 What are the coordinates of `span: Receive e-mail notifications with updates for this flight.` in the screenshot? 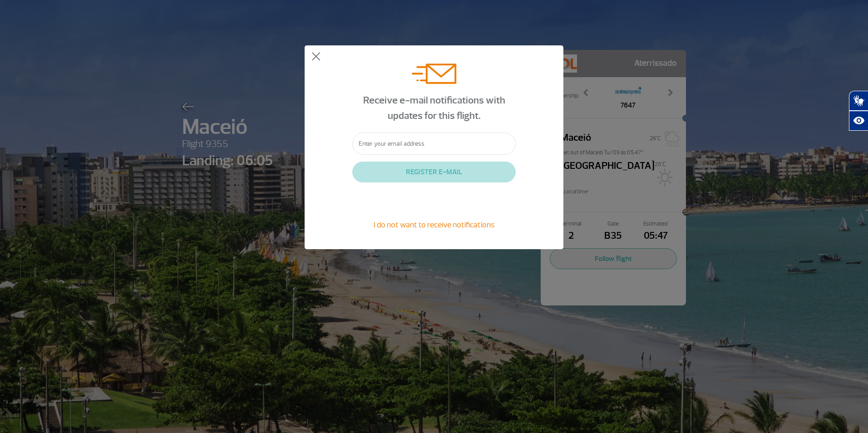 It's located at (434, 108).